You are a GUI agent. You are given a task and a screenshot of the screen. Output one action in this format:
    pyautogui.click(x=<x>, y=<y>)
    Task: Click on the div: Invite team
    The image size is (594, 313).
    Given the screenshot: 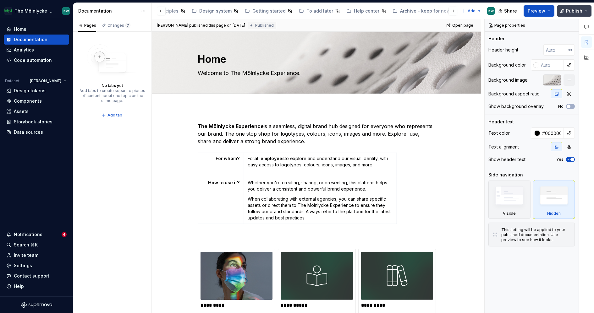 What is the action you would take?
    pyautogui.click(x=26, y=255)
    